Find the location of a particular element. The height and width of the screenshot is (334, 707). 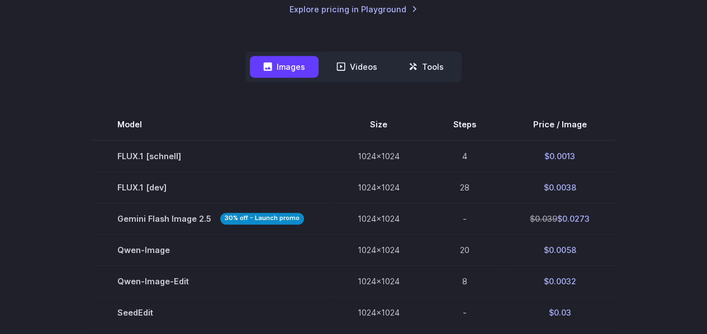

th: Model is located at coordinates (211, 125).